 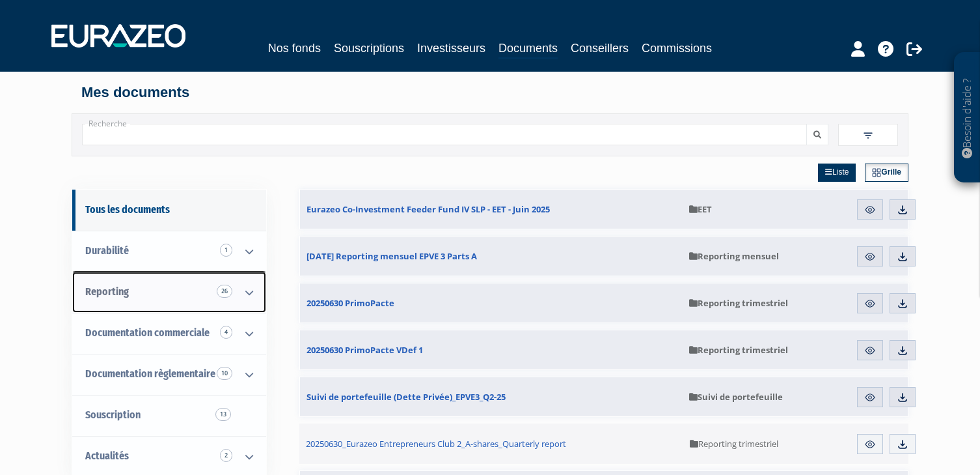 I want to click on a: Nos fonds, so click(x=294, y=48).